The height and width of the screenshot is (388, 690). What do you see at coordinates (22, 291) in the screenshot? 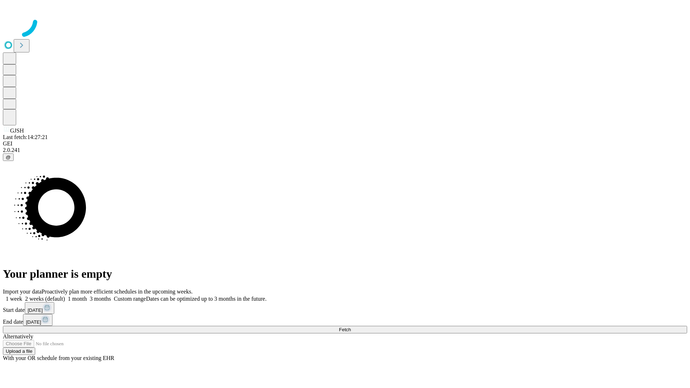
I see `span: Import your data` at bounding box center [22, 291].